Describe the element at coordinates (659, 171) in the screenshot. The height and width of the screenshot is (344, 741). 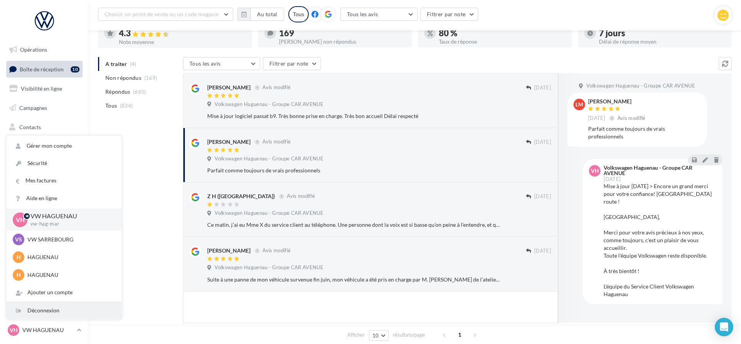
I see `div: Volkswagen Haguenau - Groupe CAR AVENUE` at that location.